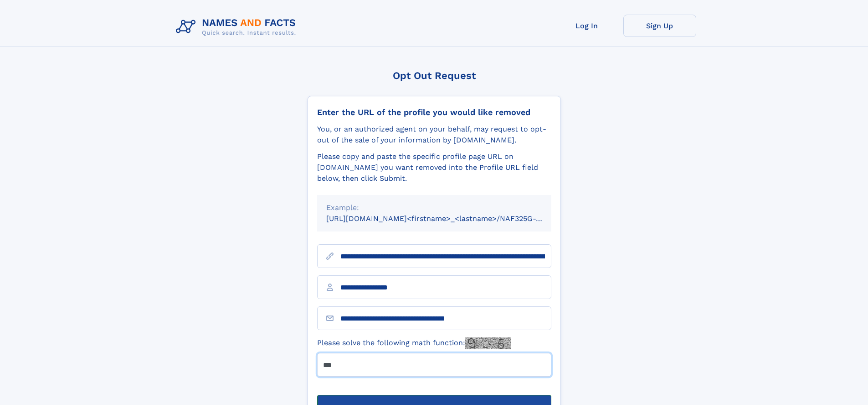  I want to click on div: Opt Out Request, so click(434, 75).